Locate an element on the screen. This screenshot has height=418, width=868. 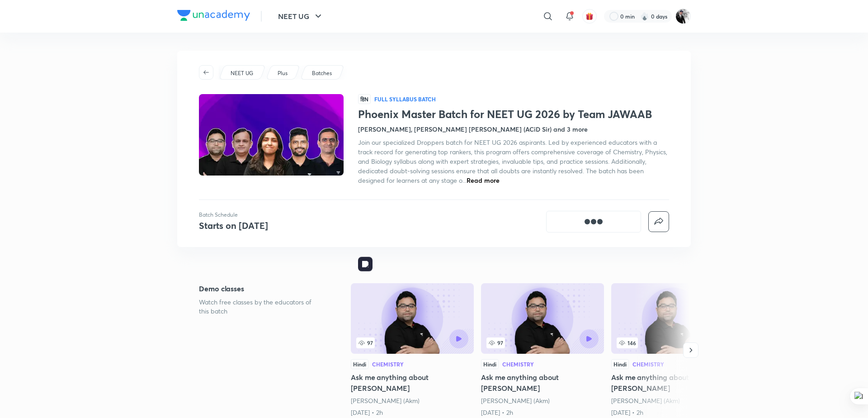
p: Watch free classes by the educators of this batch is located at coordinates (260, 307).